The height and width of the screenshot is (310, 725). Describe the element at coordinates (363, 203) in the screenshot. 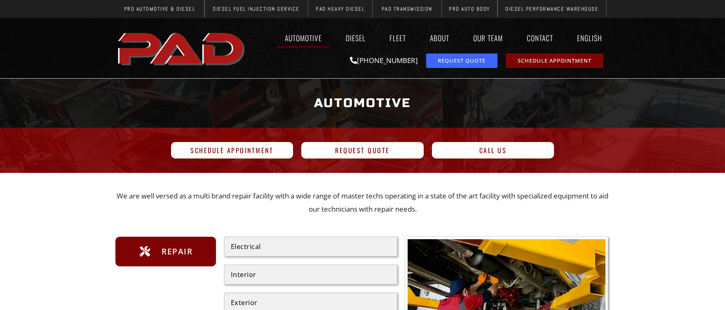

I see `p: We are well versed as a multi brand repair facility with a wide range of master techs operating i...` at that location.